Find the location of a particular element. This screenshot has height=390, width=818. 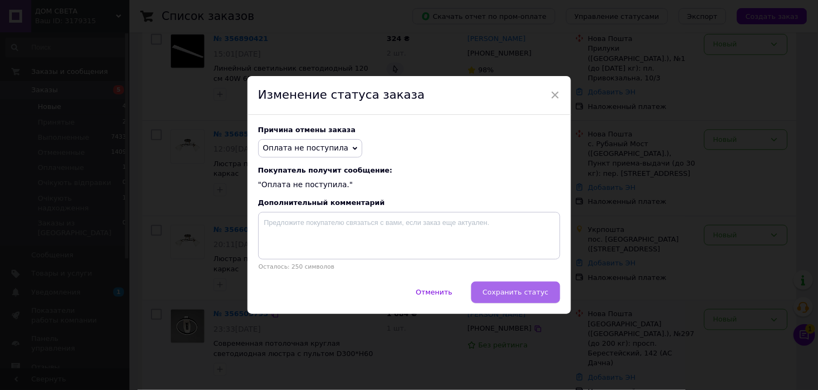

span: Покупатель получит сообщение: is located at coordinates (409, 170).